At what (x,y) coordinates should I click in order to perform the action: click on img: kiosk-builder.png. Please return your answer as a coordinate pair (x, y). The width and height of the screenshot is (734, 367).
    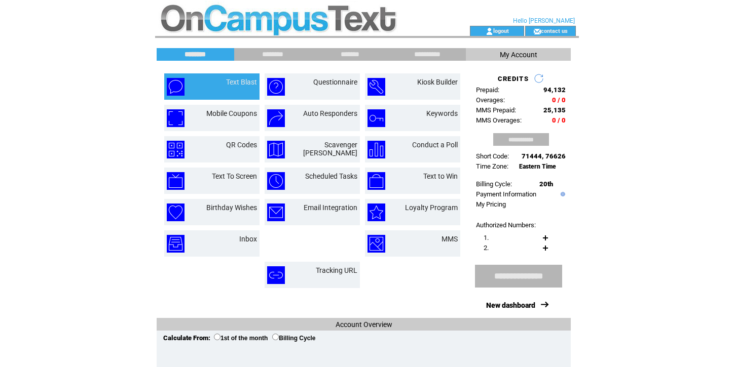
    Looking at the image, I should click on (376, 87).